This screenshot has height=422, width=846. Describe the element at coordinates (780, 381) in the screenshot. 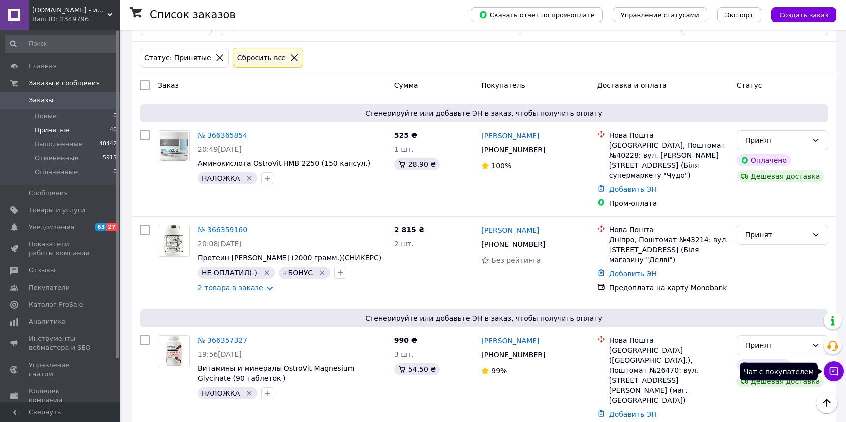

I see `div: Дешевая доставка` at that location.